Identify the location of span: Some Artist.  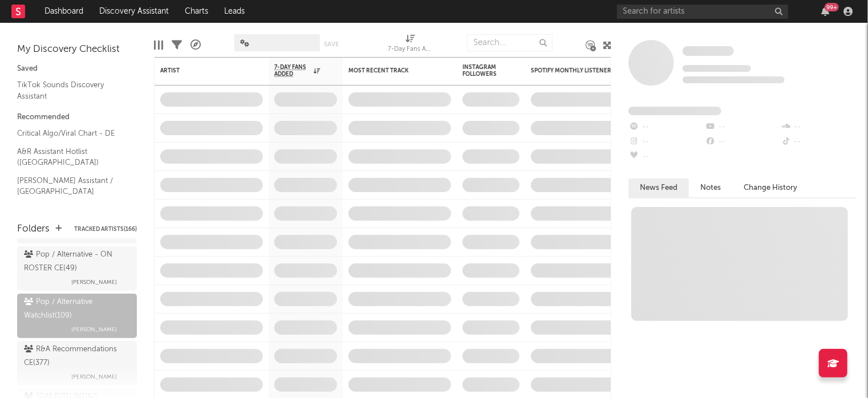
(708, 51).